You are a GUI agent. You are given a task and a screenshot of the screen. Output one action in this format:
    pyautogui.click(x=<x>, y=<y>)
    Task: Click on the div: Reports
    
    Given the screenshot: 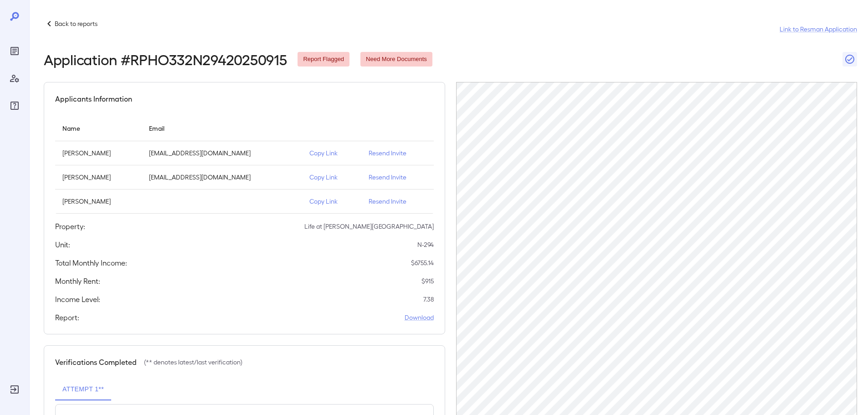 What is the action you would take?
    pyautogui.click(x=14, y=51)
    